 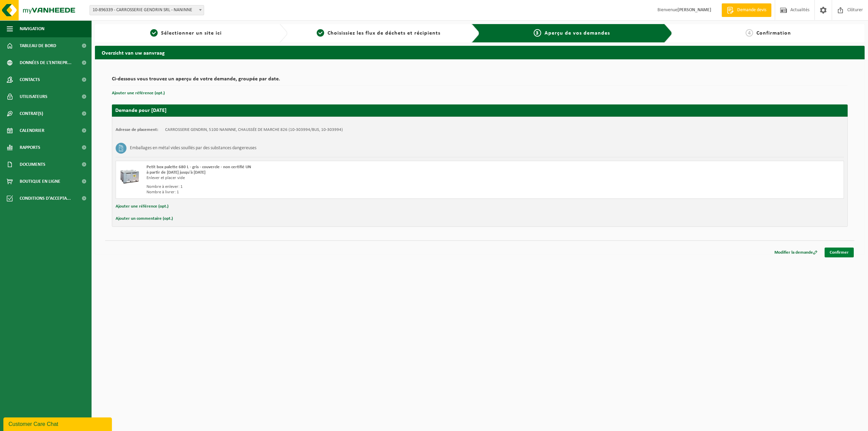 What do you see at coordinates (186, 33) in the screenshot?
I see `a: 1Sélectionner un site ici` at bounding box center [186, 33].